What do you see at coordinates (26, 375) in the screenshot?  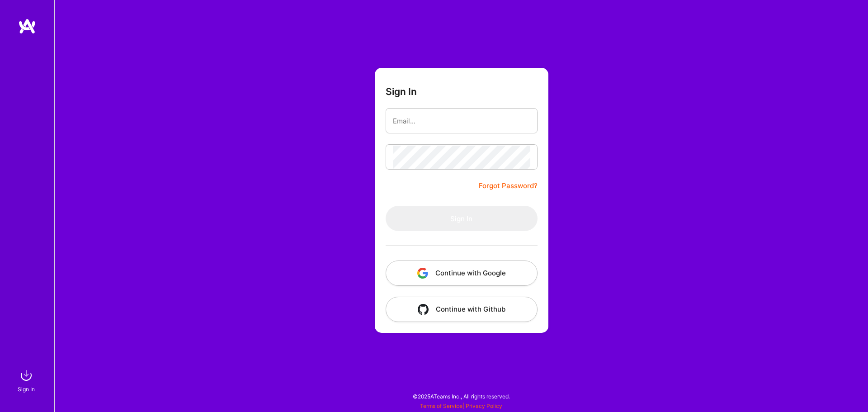 I see `img: sign in` at bounding box center [26, 375].